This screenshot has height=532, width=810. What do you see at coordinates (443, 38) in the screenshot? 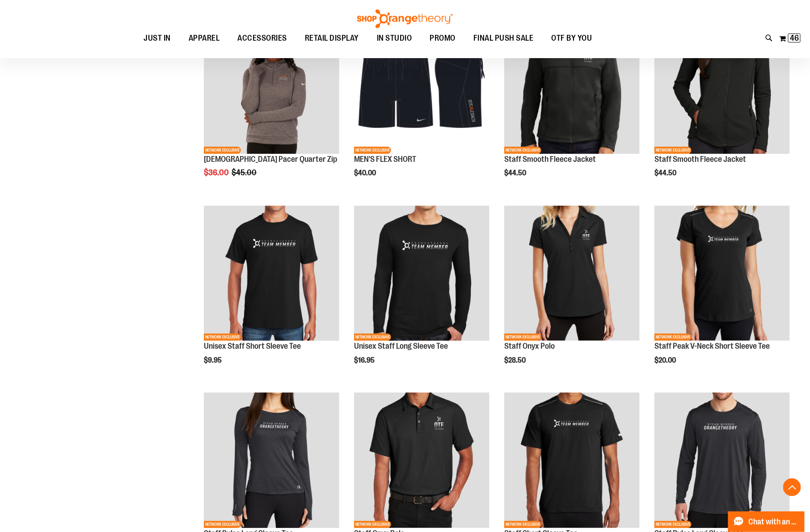
I see `span: PROMO` at bounding box center [443, 38].